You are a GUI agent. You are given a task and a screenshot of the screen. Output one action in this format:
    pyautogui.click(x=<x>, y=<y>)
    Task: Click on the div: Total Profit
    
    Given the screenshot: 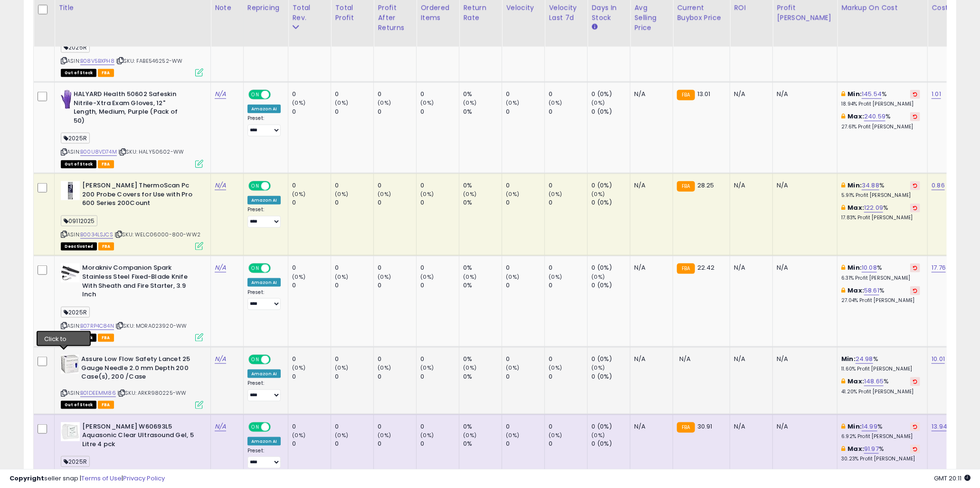 What is the action you would take?
    pyautogui.click(x=352, y=12)
    